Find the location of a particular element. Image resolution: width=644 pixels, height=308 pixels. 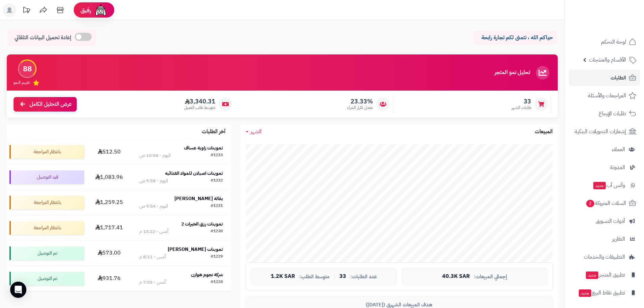

span: رفيق is located at coordinates (86, 10).